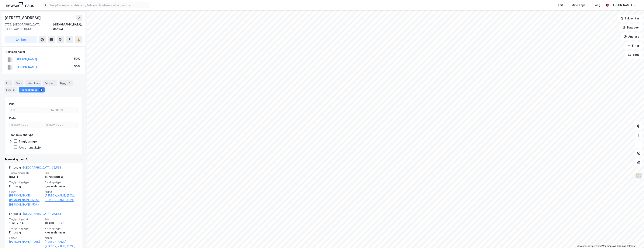 The width and height of the screenshot is (644, 248). I want to click on div: Mine Tags, so click(578, 5).